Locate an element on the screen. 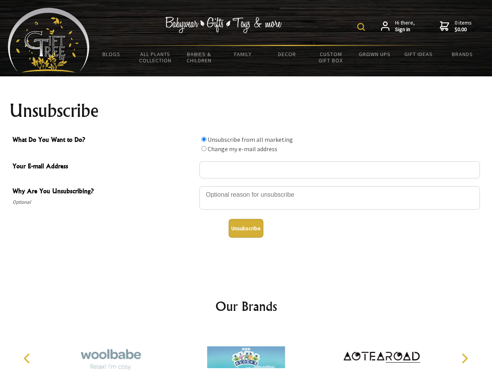  h2: Our Brands is located at coordinates (246, 306).